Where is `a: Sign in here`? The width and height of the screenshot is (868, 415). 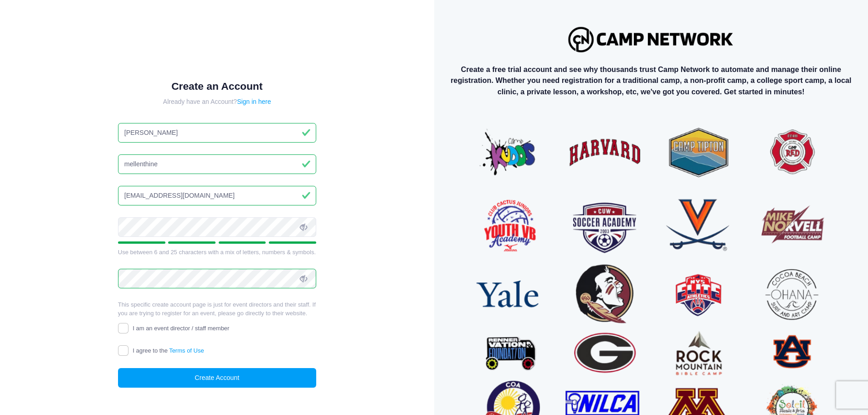 a: Sign in here is located at coordinates (254, 102).